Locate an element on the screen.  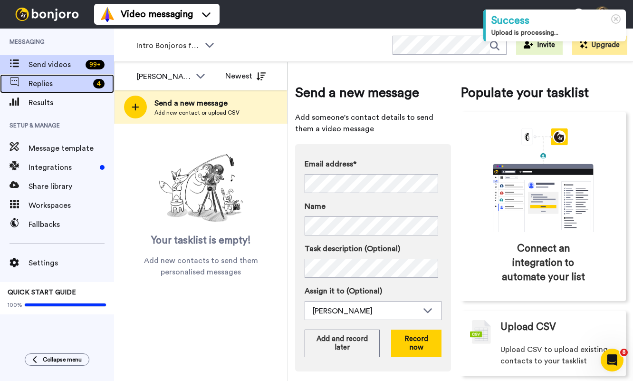
div: animation is located at coordinates (544, 180).